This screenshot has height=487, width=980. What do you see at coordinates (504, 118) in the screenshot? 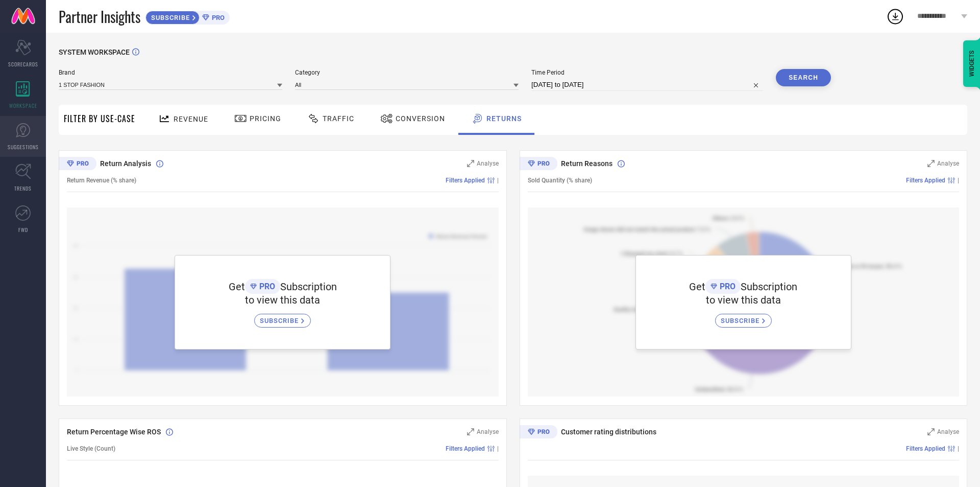
I see `span: Returns` at bounding box center [504, 118].